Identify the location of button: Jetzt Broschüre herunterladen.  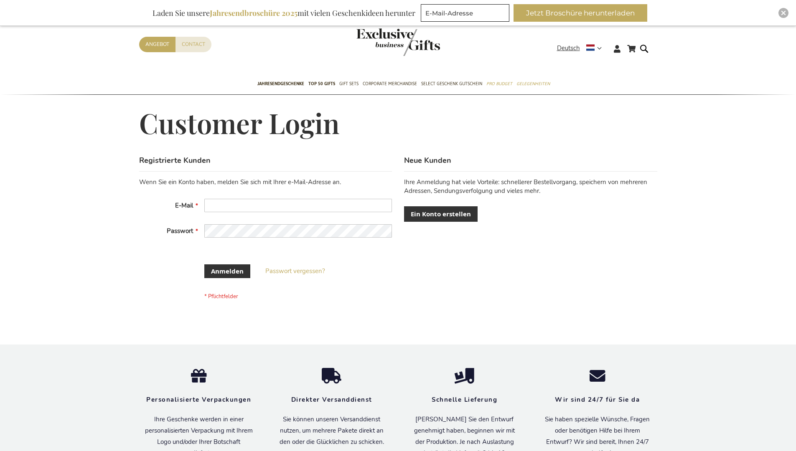
(581, 13).